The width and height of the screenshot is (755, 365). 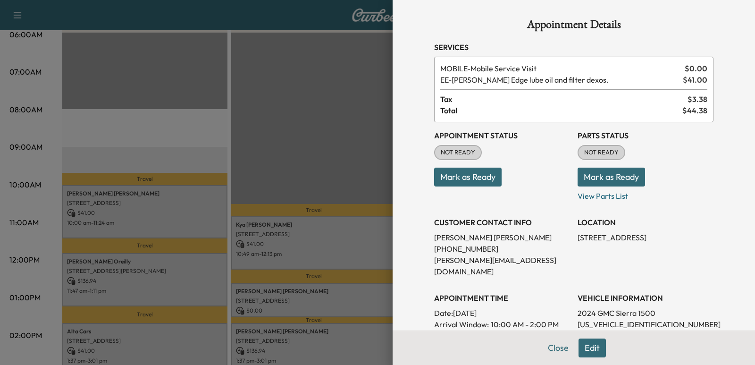 What do you see at coordinates (646, 298) in the screenshot?
I see `h3: VEHICLE INFORMATION` at bounding box center [646, 298].